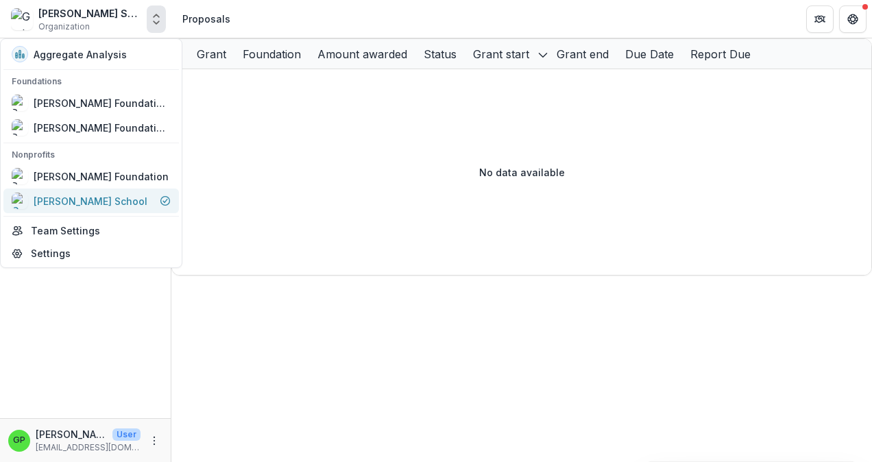 The width and height of the screenshot is (872, 462). Describe the element at coordinates (522, 172) in the screenshot. I see `p: No data available` at that location.